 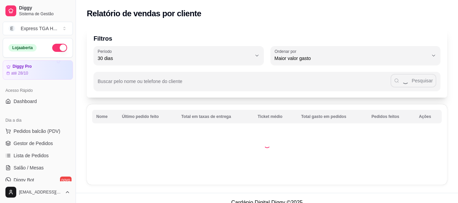 I want to click on button: Período30 dias, so click(x=179, y=56).